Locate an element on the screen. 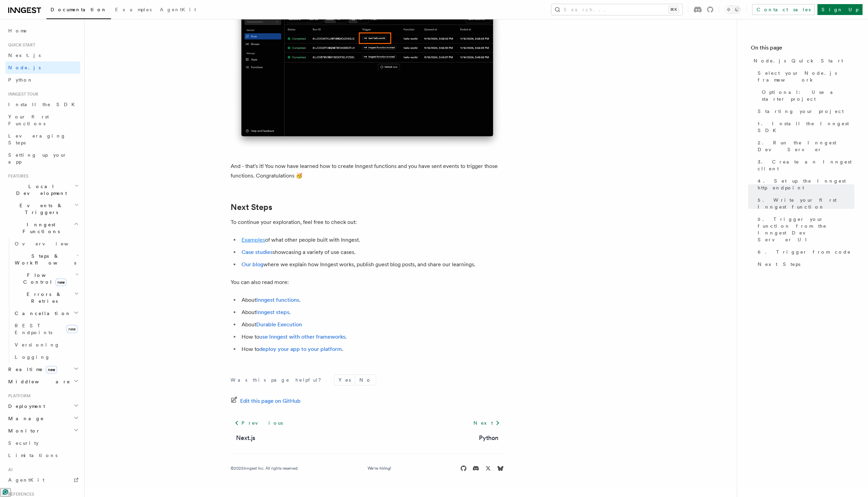 This screenshot has width=868, height=497. a: Contact sales is located at coordinates (783, 10).